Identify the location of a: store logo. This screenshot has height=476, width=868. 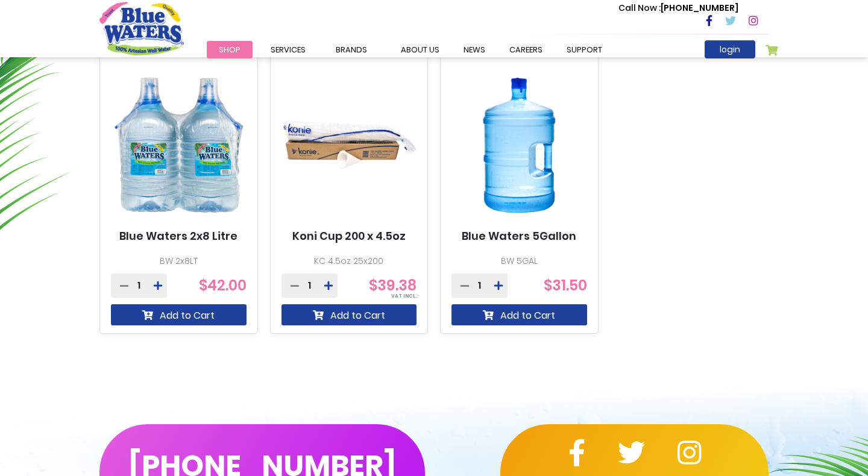
(141, 28).